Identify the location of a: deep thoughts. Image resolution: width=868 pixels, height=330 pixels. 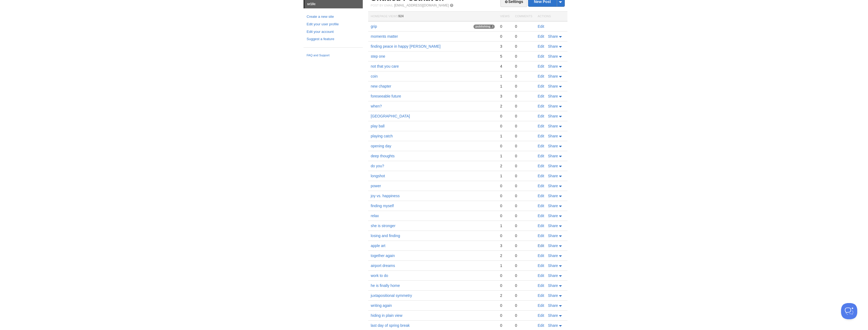
(383, 156).